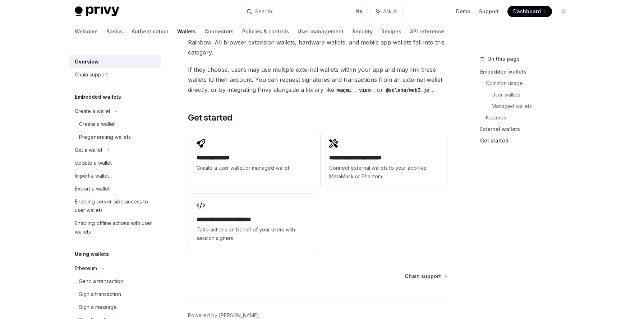 The height and width of the screenshot is (319, 644). Describe the element at coordinates (92, 254) in the screenshot. I see `h5: Using wallets` at that location.